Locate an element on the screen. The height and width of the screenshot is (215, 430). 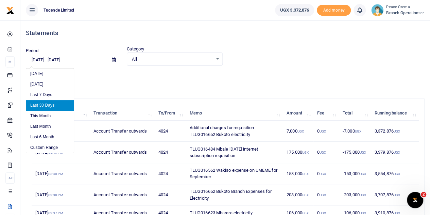
li: Last 30 Days is located at coordinates (50, 105).